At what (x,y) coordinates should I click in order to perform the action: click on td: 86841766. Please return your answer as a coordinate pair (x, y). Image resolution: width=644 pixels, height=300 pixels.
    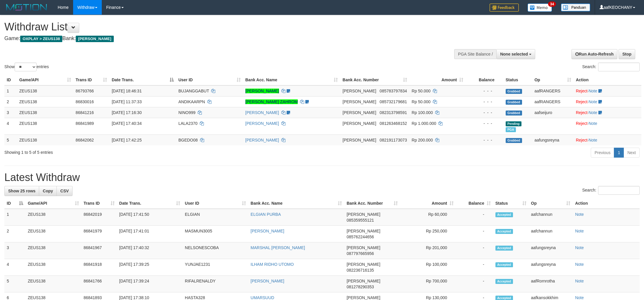
    Looking at the image, I should click on (99, 284).